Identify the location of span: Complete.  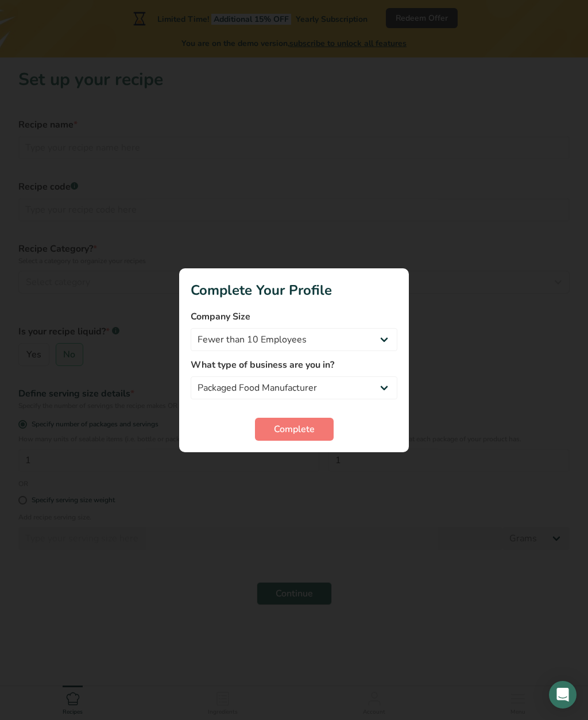
(294, 429).